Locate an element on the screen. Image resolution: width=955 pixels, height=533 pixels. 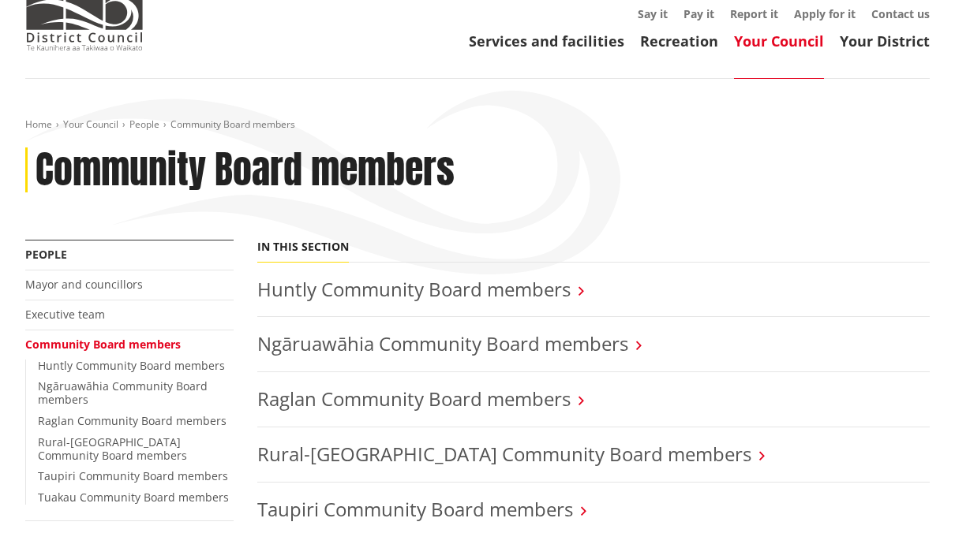
a: Recreation is located at coordinates (679, 41).